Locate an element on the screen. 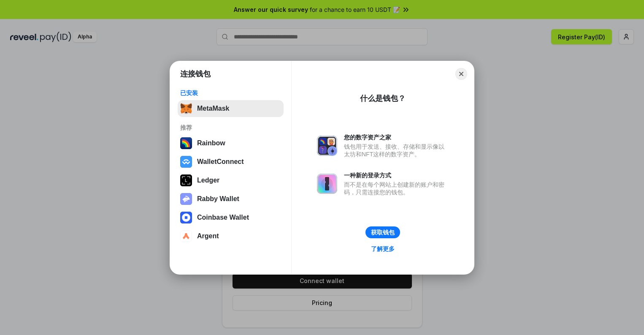 The width and height of the screenshot is (644, 335). div: 钱包用于发送、接收、存储和显示像以太坊和NFT这样的数字资产。 is located at coordinates (396, 150).